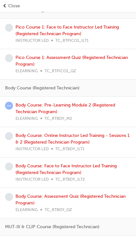  What do you see at coordinates (14, 6) in the screenshot?
I see `span: Close` at bounding box center [14, 6].